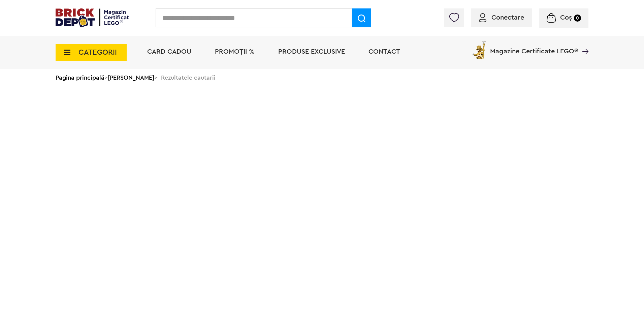 The image size is (644, 322). What do you see at coordinates (508, 18) in the screenshot?
I see `span: Conectare` at bounding box center [508, 18].